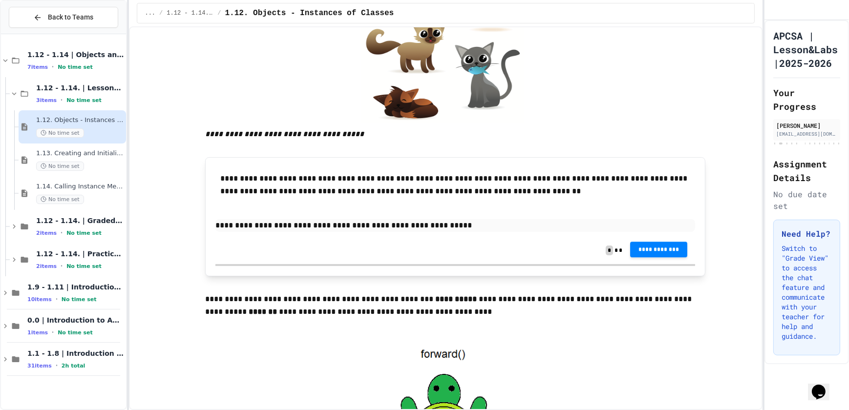 The image size is (849, 410). Describe the element at coordinates (80, 187) in the screenshot. I see `span: 1.14. Calling Instance Methods` at that location.